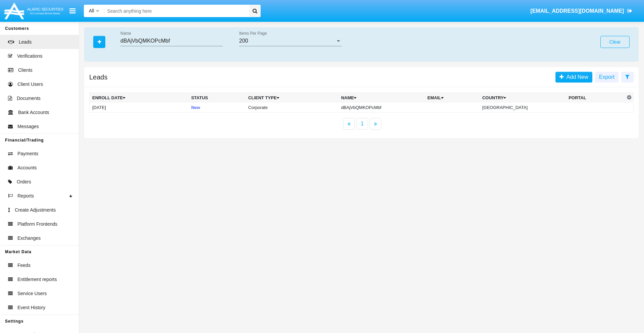  Describe the element at coordinates (361, 124) in the screenshot. I see `nav: paginator` at that location.